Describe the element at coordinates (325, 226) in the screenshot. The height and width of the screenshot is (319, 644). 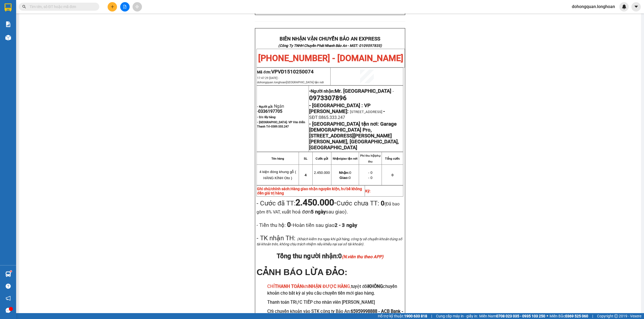
I see `span: Hoàn tiền sau giao` at that location.